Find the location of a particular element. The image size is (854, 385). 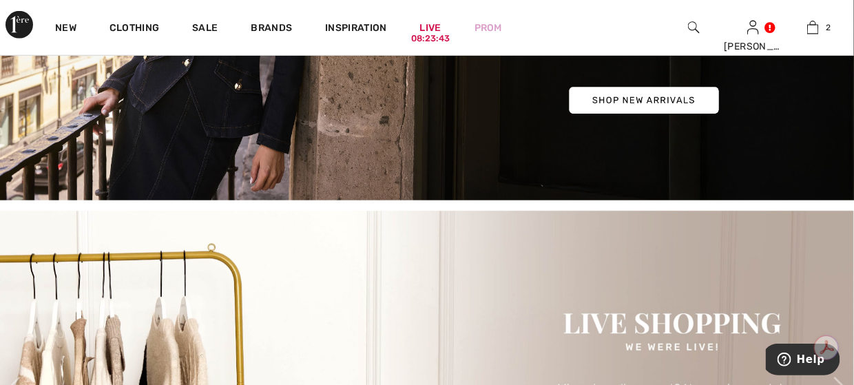

a: Brands is located at coordinates (272, 29).